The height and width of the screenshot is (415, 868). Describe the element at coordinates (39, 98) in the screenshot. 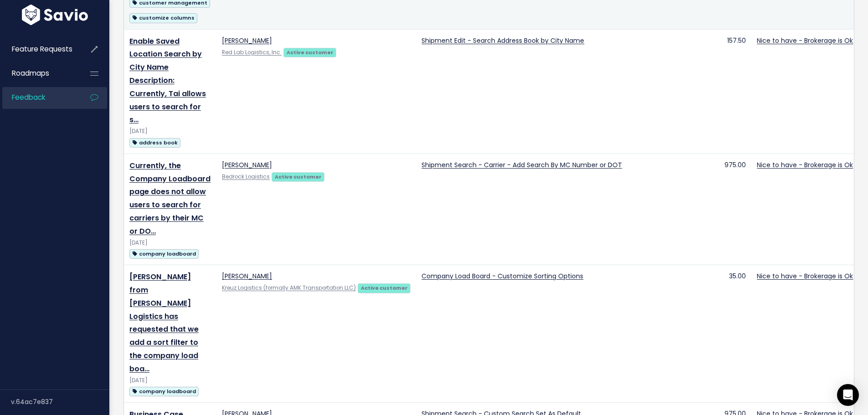

I see `a: Feedback` at that location.